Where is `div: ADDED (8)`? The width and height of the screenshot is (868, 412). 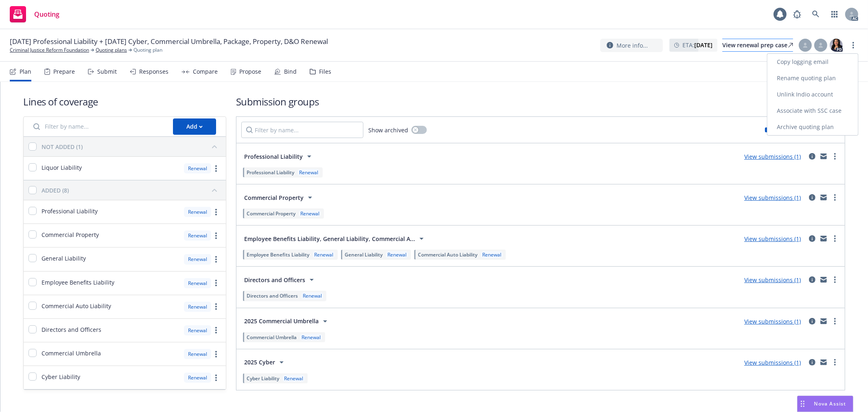
div: ADDED (8) is located at coordinates (55, 190).